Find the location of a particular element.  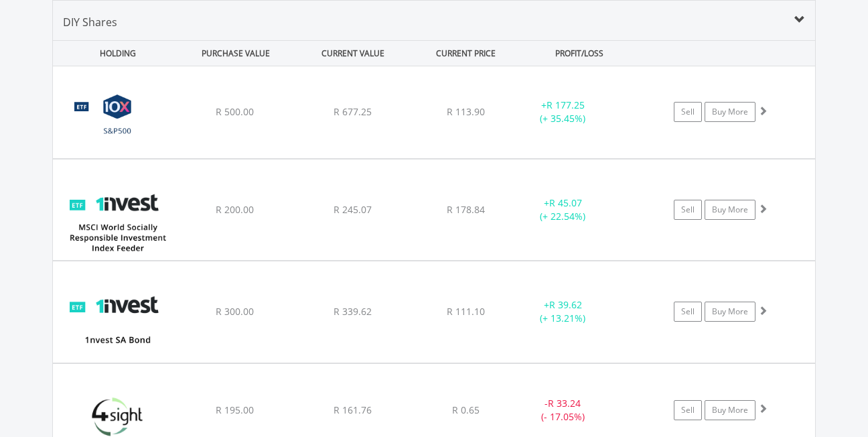

div: CURRENT VALUE is located at coordinates (352, 53).